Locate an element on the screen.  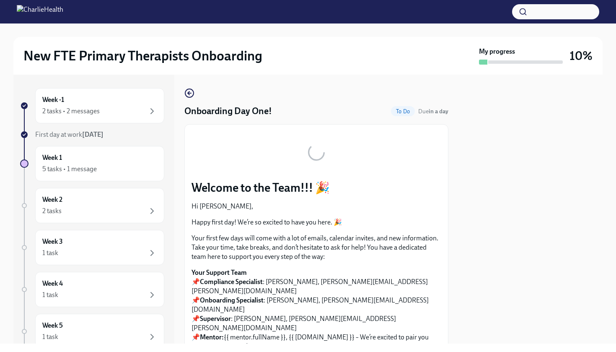
a: Week -12 tasks • 2 messages is located at coordinates (92, 106).